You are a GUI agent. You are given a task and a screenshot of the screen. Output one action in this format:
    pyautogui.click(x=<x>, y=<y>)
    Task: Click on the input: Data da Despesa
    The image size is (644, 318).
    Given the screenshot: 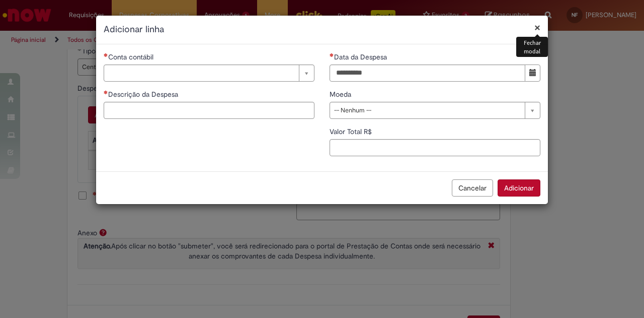 What is the action you would take?
    pyautogui.click(x=427, y=73)
    